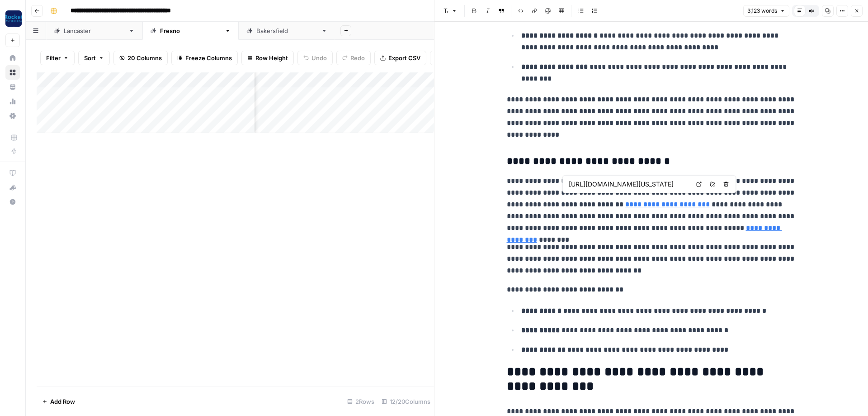 This screenshot has width=868, height=416. What do you see at coordinates (14, 19) in the screenshot?
I see `img: Rocket Pilots Logo` at bounding box center [14, 19].